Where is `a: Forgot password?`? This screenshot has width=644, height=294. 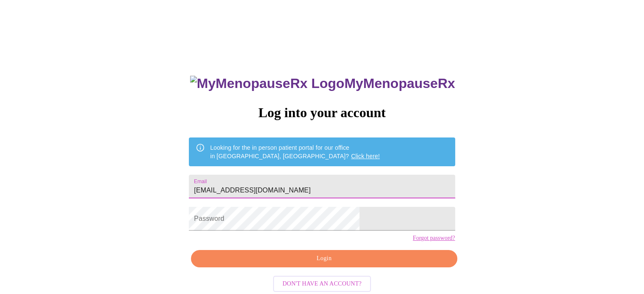 a: Forgot password? is located at coordinates (434, 238).